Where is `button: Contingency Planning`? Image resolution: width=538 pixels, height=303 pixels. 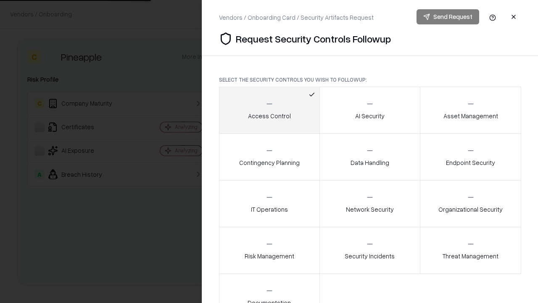
button: Contingency Planning is located at coordinates (269, 157).